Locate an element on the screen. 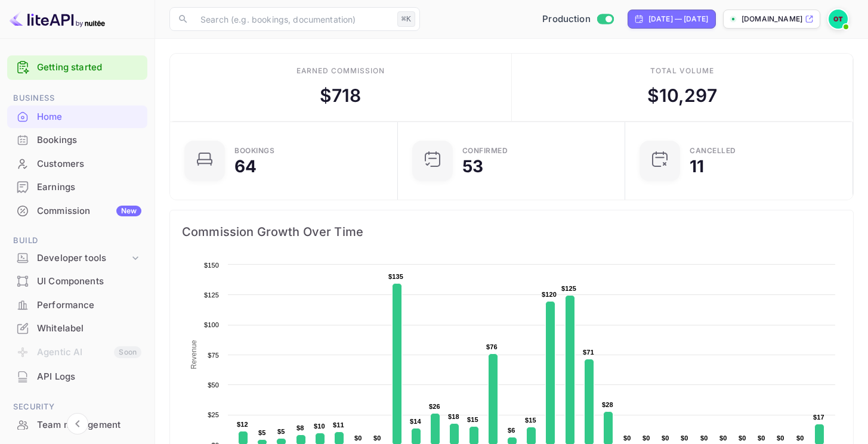 The width and height of the screenshot is (868, 444). img: LiteAPI logo is located at coordinates (57, 19).